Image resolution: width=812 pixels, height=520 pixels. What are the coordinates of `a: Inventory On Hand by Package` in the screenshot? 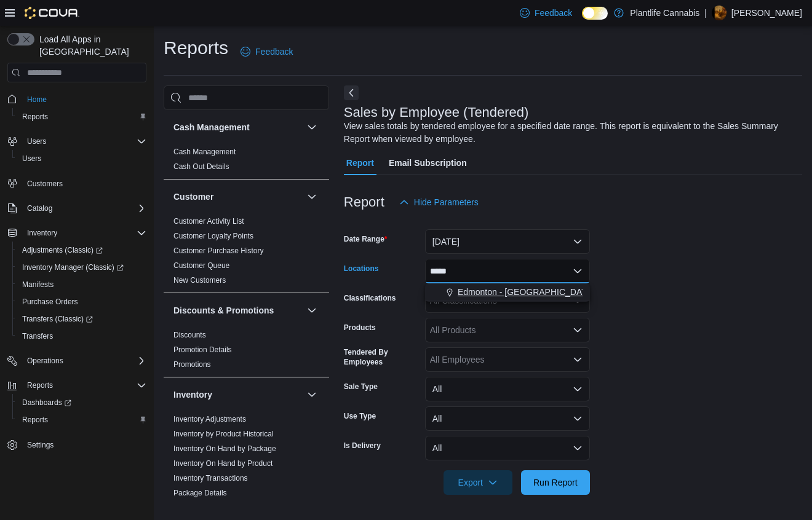 It's located at (224, 448).